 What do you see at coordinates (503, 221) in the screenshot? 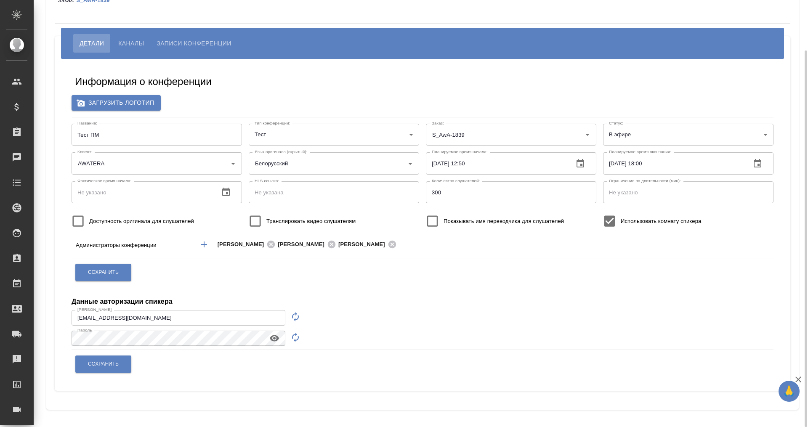
I see `span: Показывать имя переводчика для слушателей` at bounding box center [503, 221].